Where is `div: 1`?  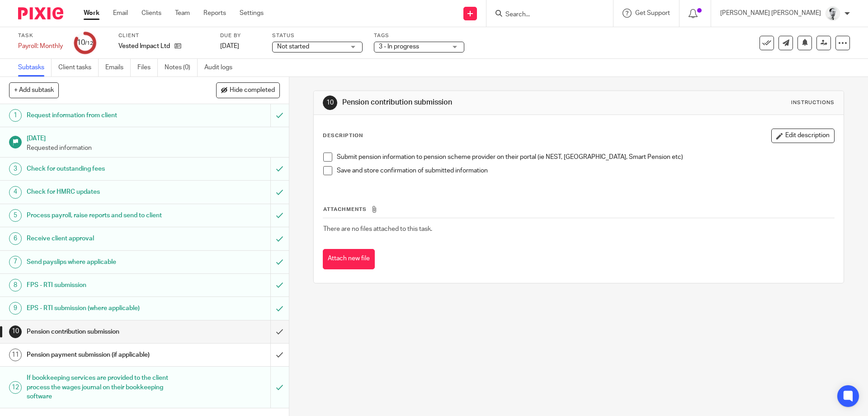 div: 1 is located at coordinates (15, 115).